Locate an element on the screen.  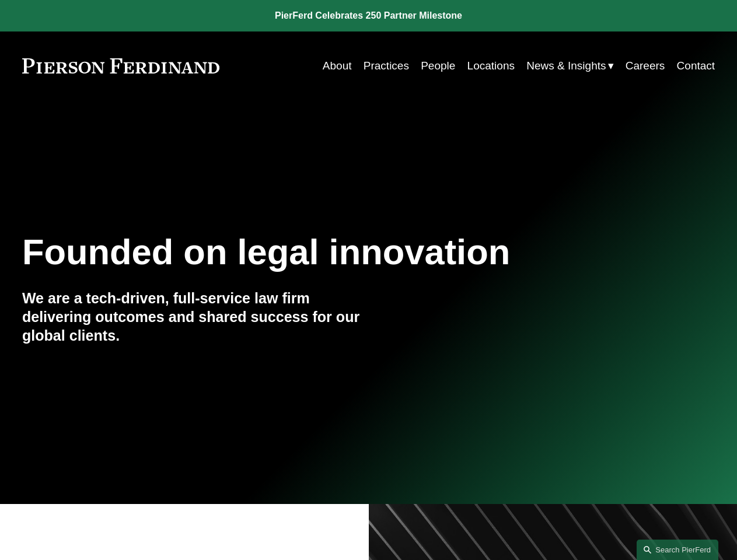
a: Contact is located at coordinates (696, 66).